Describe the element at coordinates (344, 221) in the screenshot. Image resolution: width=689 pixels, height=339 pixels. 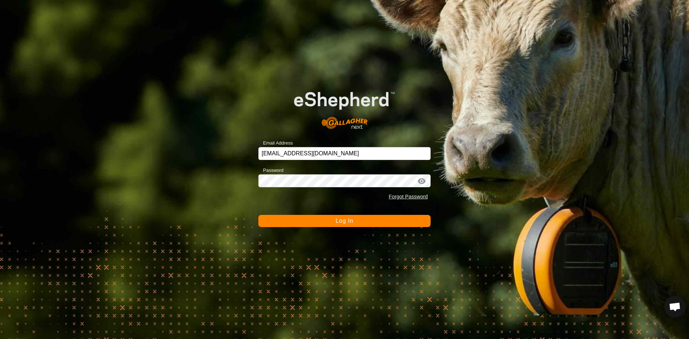
I see `span: Log In` at that location.